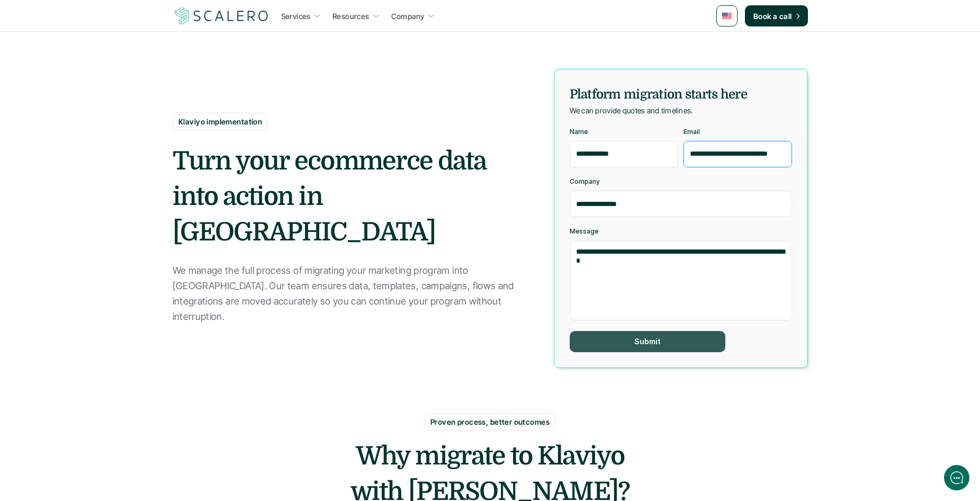 Image resolution: width=980 pixels, height=501 pixels. What do you see at coordinates (579, 132) in the screenshot?
I see `p: Name` at bounding box center [579, 132].